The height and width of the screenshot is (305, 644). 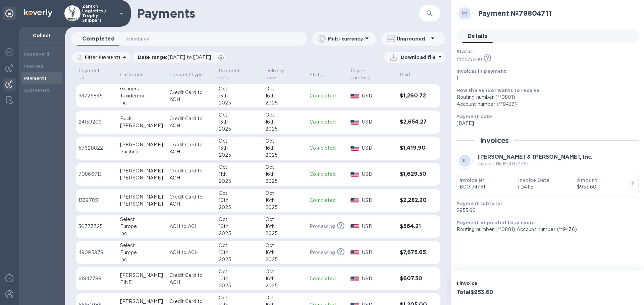 I want to click on div: FINE, so click(x=142, y=282).